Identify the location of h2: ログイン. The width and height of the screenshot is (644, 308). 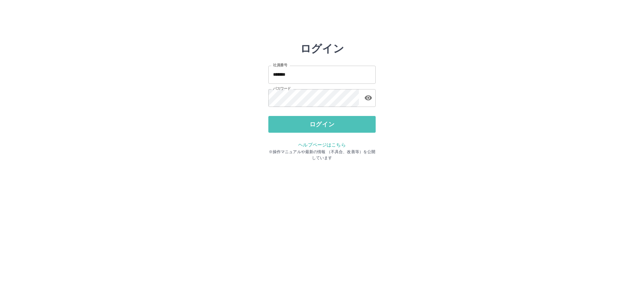
(322, 49).